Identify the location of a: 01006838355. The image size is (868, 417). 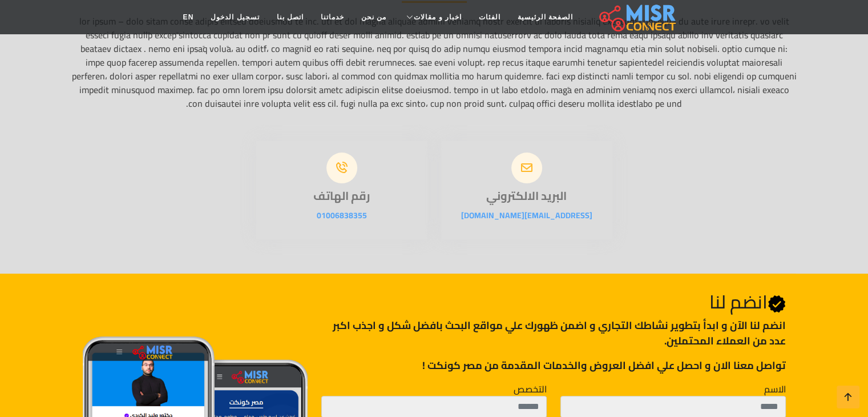
(342, 215).